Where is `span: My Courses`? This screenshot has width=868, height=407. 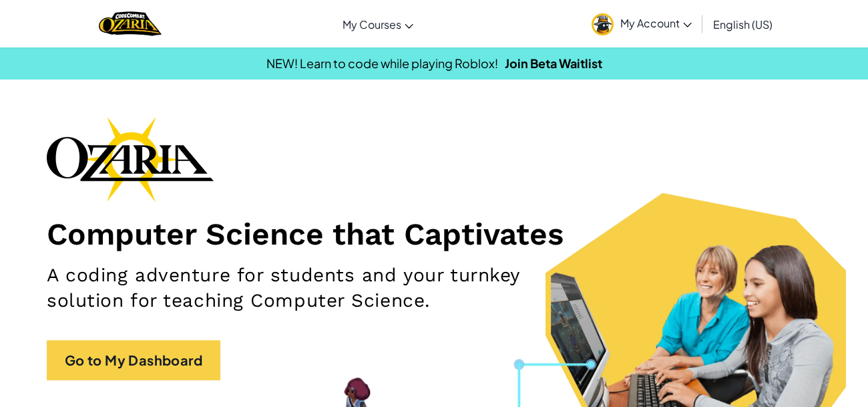 span: My Courses is located at coordinates (372, 24).